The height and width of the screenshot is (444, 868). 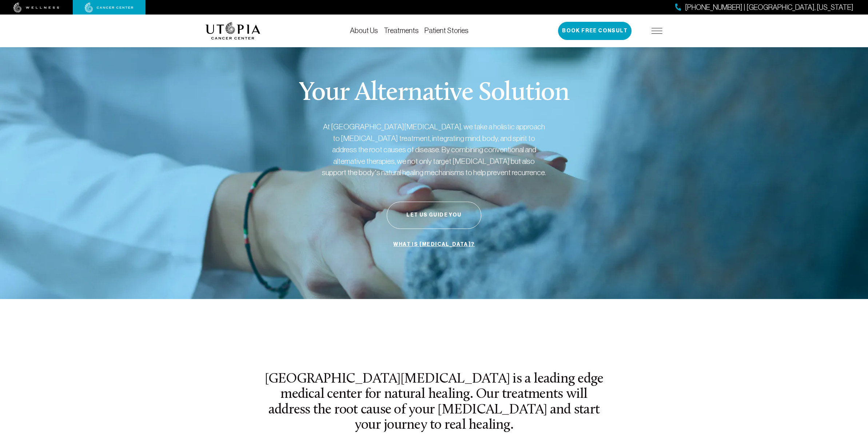 What do you see at coordinates (434, 215) in the screenshot?
I see `button: Let Us Guide You` at bounding box center [434, 215].